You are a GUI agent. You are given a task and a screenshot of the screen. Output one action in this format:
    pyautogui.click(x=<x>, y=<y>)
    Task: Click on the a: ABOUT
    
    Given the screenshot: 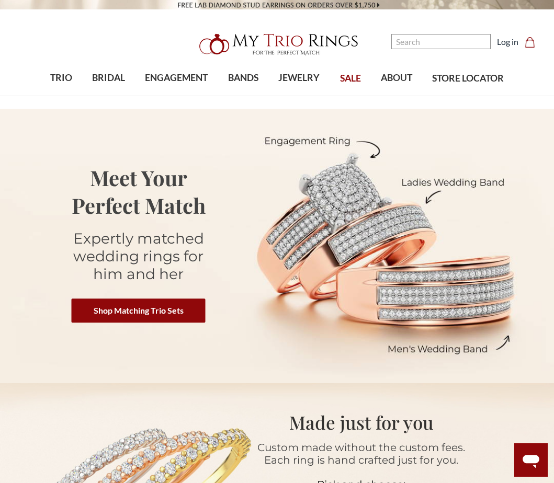 What is the action you would take?
    pyautogui.click(x=396, y=78)
    